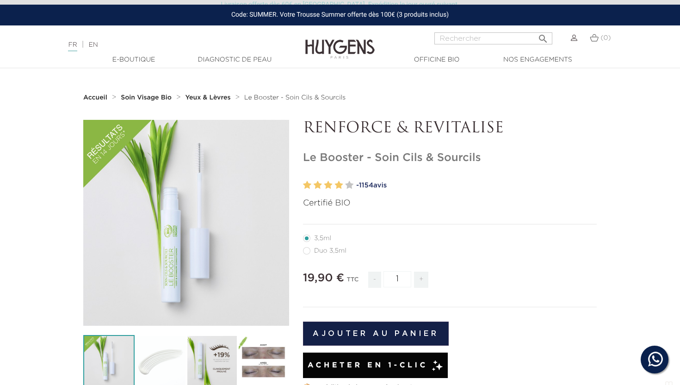 The width and height of the screenshot is (680, 385). What do you see at coordinates (328, 185) in the screenshot?
I see `label: 3` at bounding box center [328, 185].